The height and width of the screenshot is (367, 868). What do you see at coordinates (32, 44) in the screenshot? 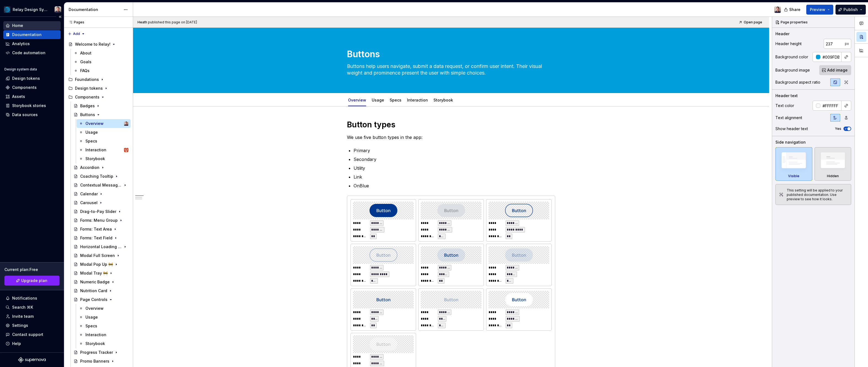
I see `a: Analytics` at bounding box center [32, 44].